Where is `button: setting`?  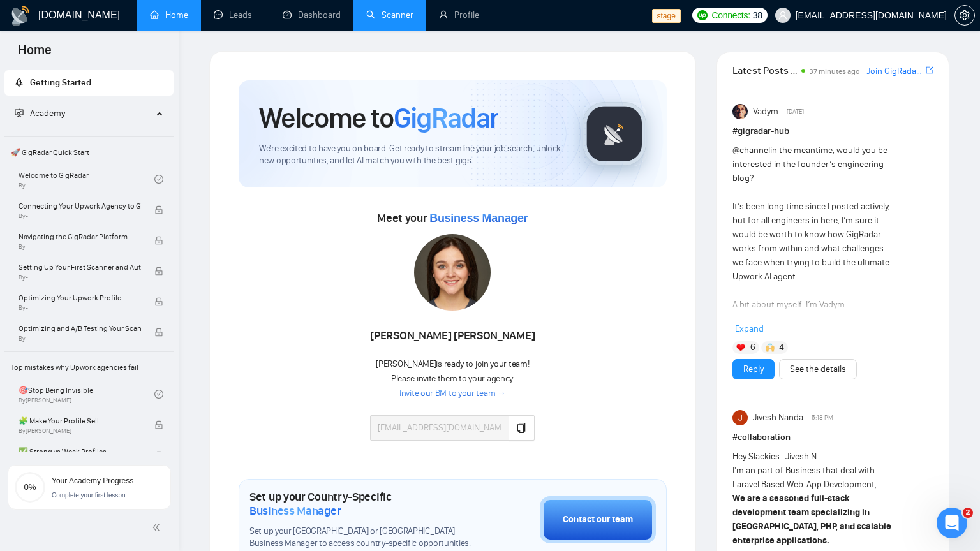 button: setting is located at coordinates (965, 15).